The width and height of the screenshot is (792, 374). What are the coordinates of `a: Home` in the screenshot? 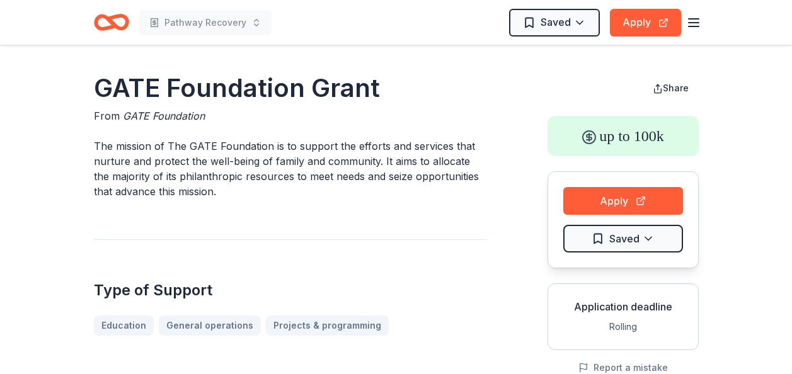 It's located at (111, 22).